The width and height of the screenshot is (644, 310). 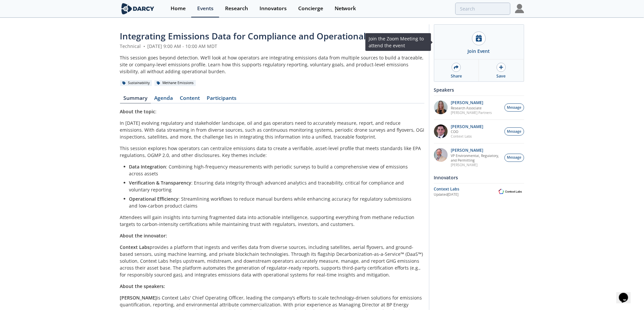 What do you see at coordinates (467, 132) in the screenshot?
I see `p: COO` at bounding box center [467, 132].